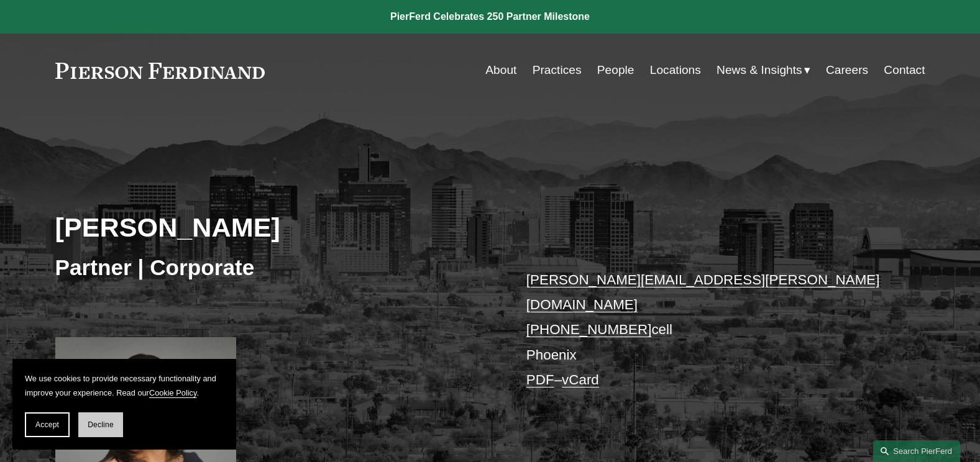 The image size is (980, 462). Describe the element at coordinates (616, 70) in the screenshot. I see `a: People` at that location.